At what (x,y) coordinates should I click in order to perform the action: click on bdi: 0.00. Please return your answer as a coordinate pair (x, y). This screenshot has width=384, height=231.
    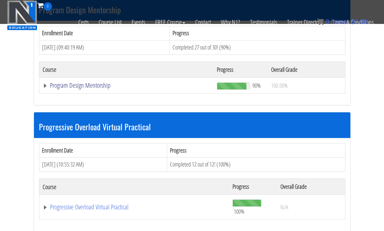
    Looking at the image, I should click on (359, 22).